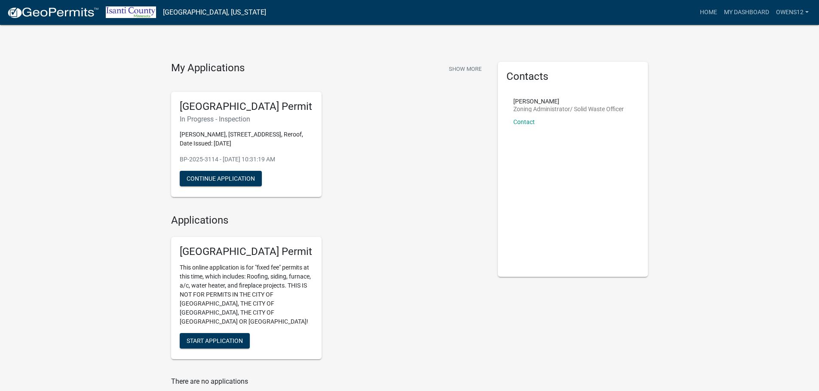  Describe the element at coordinates (220, 179) in the screenshot. I see `button: Continue Application` at that location.